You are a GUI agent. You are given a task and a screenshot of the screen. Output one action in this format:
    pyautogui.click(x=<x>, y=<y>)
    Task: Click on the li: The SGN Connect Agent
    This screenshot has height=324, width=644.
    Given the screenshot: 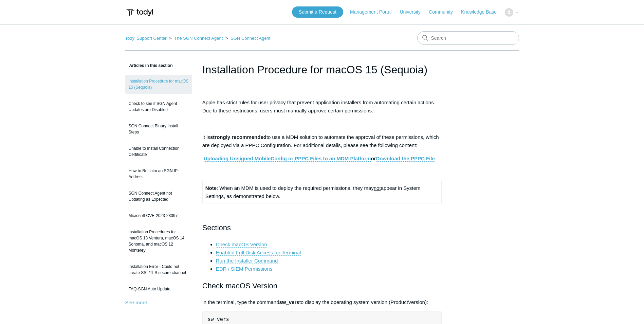 What is the action you would take?
    pyautogui.click(x=196, y=38)
    